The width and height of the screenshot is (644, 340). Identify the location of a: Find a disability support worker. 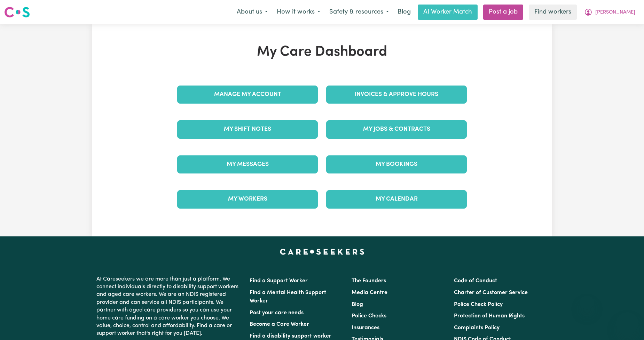
(290, 336).